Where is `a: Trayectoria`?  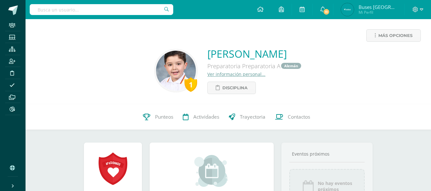 a: Trayectoria is located at coordinates (247, 117).